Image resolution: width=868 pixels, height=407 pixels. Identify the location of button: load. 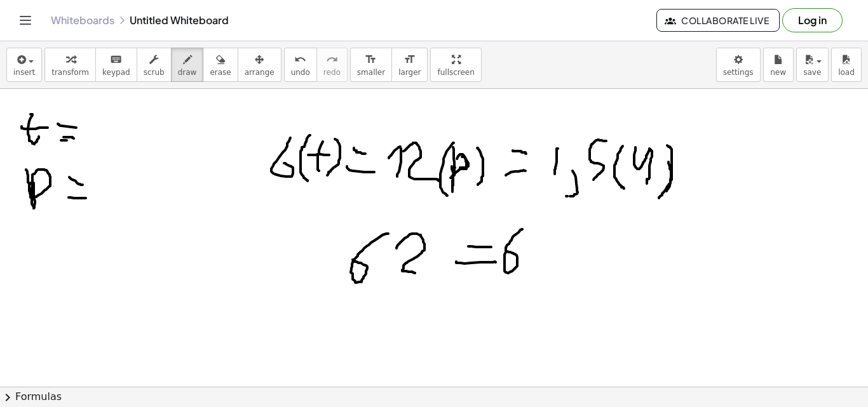
(846, 64).